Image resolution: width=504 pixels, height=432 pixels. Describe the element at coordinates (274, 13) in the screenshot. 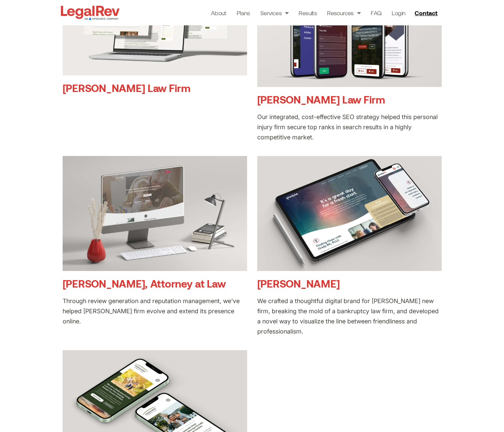

I see `a: Services` at that location.